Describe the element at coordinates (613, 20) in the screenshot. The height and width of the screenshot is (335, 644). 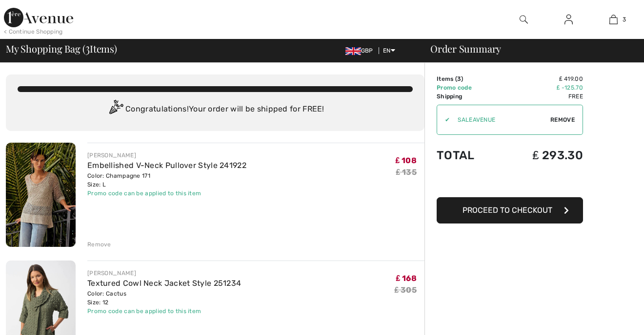
I see `img: My Bag` at that location.